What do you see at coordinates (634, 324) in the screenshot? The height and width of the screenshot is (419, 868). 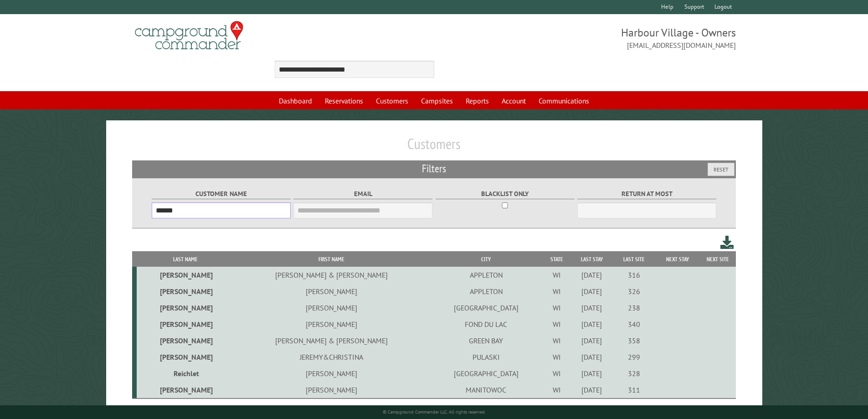 I see `td: 340` at bounding box center [634, 324].